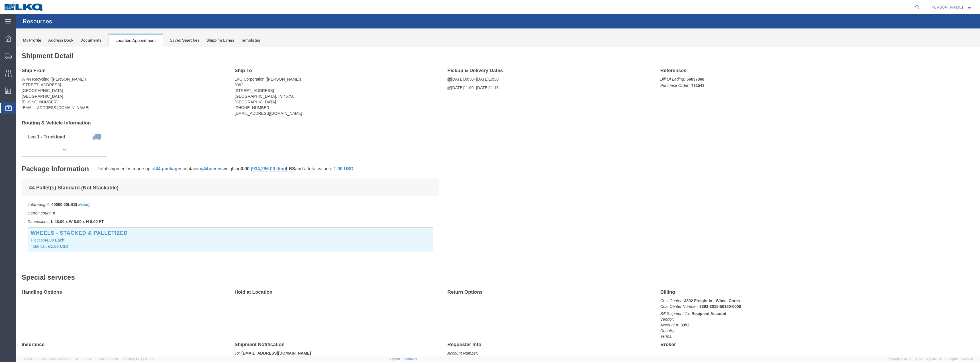 The image size is (980, 362). I want to click on div: Templates, so click(250, 40).